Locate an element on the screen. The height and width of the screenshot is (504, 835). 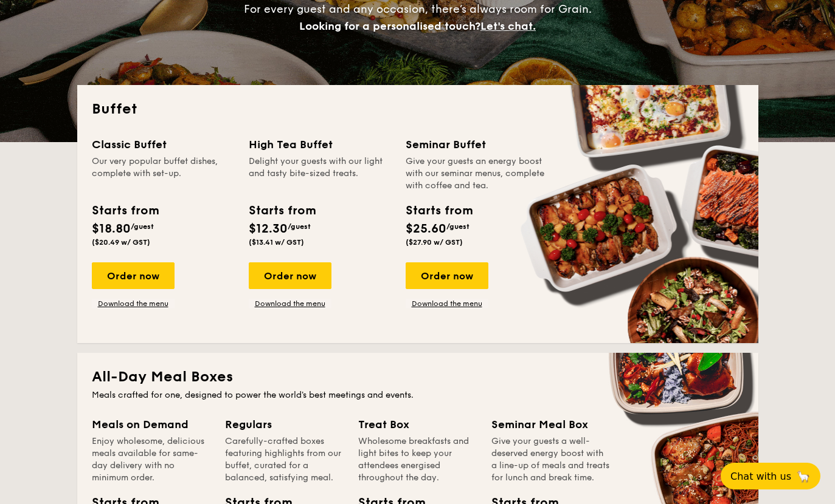
button: Chat with us🦙 is located at coordinates (771, 476).